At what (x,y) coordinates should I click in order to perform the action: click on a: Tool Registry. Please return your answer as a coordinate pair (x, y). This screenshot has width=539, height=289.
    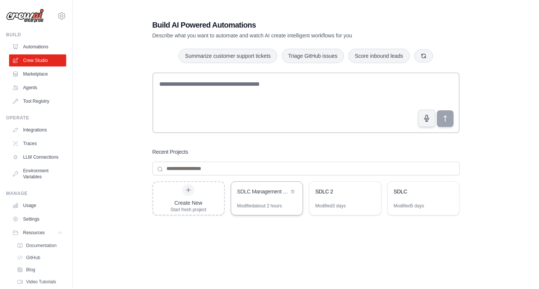
    Looking at the image, I should click on (37, 101).